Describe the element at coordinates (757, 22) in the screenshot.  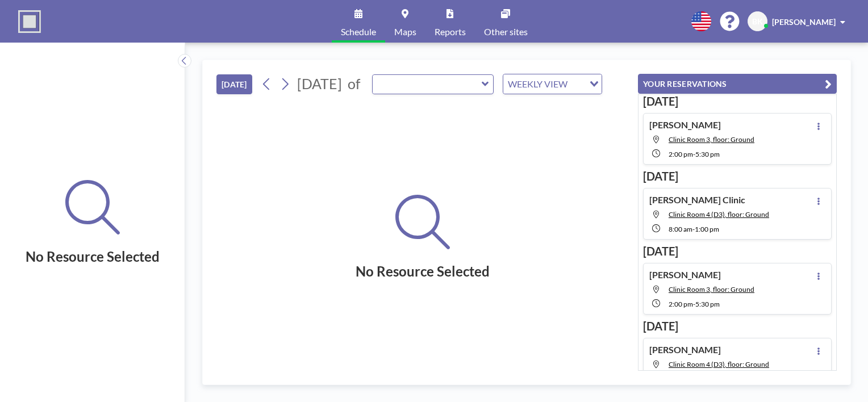
I see `span: BK` at that location.